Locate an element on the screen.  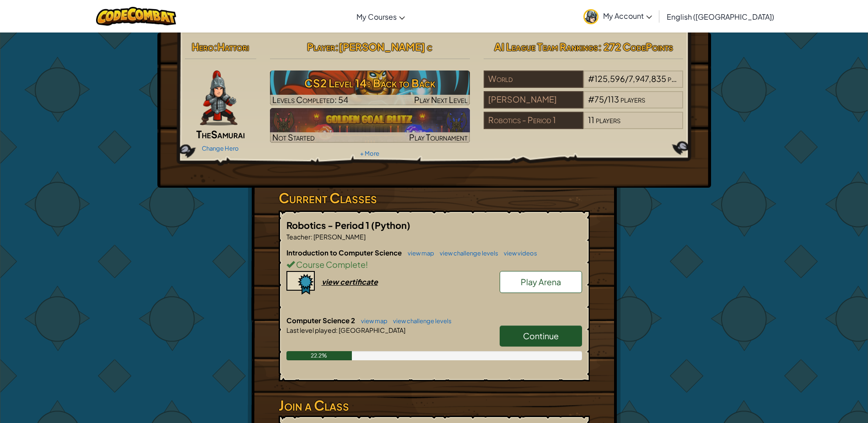
div: World is located at coordinates (533, 79).